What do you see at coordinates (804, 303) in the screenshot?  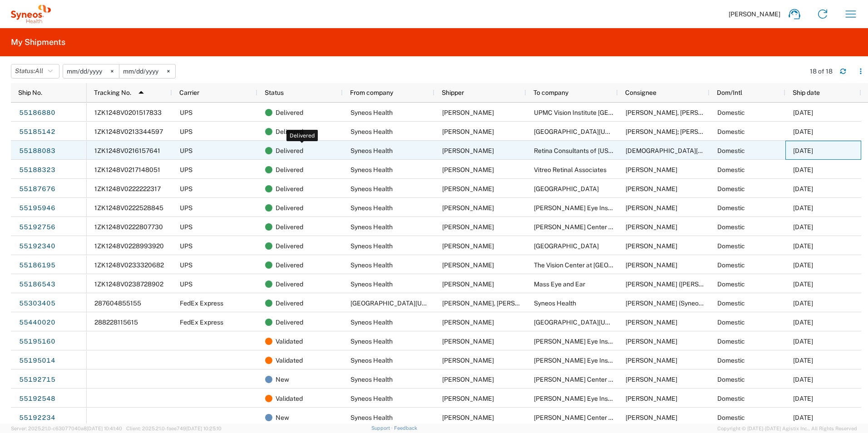 I see `span: 04/16/2025` at bounding box center [804, 303].